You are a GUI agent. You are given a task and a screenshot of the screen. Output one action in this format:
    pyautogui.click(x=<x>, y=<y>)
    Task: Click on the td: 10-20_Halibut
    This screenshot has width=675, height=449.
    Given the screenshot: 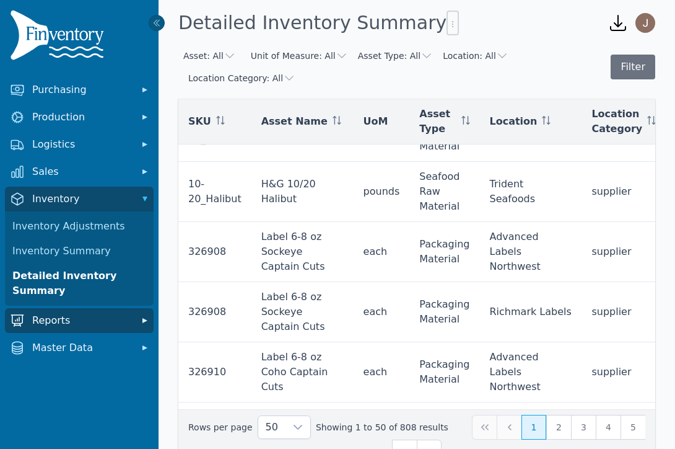 What is the action you would take?
    pyautogui.click(x=215, y=191)
    